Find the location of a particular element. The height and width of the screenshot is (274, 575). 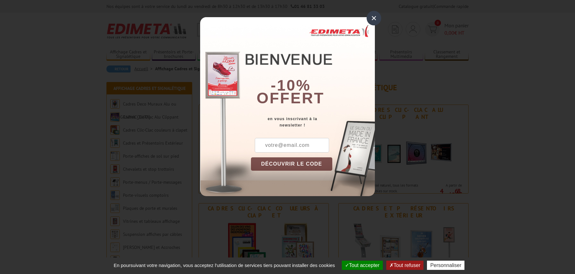

button: Personnaliser (fenêtre modale) is located at coordinates (446, 265).